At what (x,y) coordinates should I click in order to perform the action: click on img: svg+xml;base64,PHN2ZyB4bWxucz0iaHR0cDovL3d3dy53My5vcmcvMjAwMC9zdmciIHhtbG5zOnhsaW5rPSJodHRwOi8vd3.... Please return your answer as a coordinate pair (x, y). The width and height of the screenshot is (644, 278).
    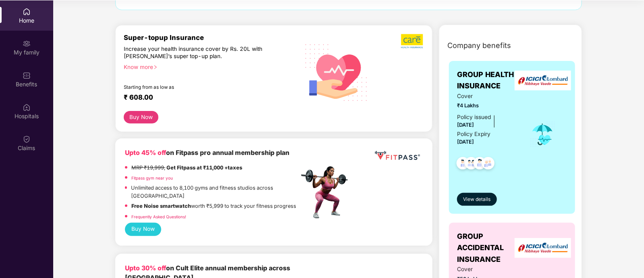
    Looking at the image, I should click on (337, 72).